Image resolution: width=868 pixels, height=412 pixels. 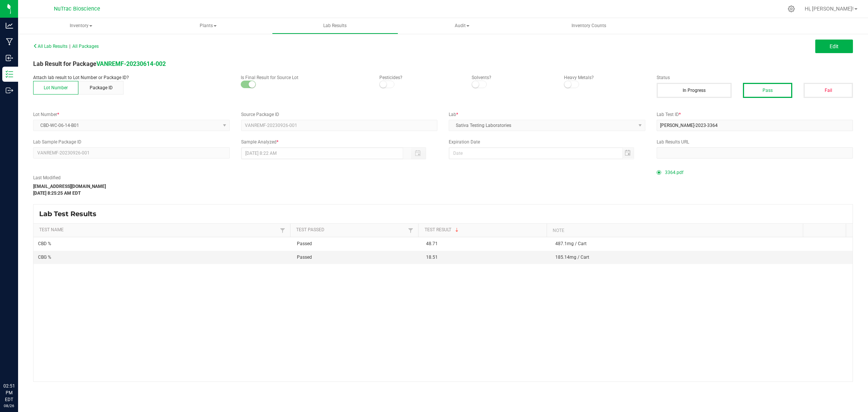 I want to click on span: All Packages, so click(x=86, y=46).